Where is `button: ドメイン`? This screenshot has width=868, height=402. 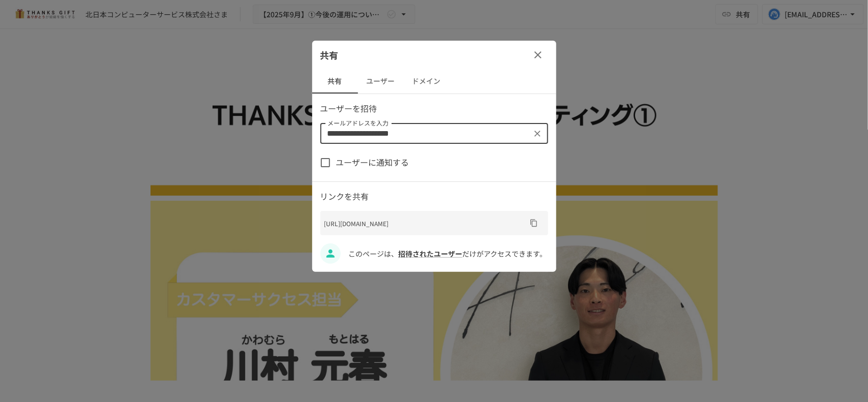 button: ドメイン is located at coordinates (426, 81).